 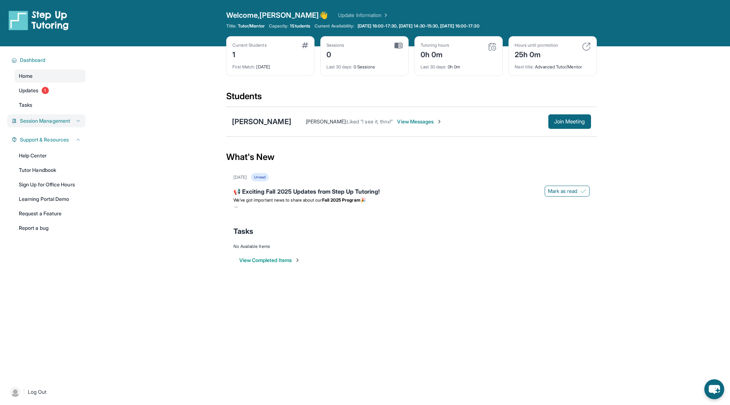 What do you see at coordinates (412, 157) in the screenshot?
I see `div: What's New` at bounding box center [412, 157].